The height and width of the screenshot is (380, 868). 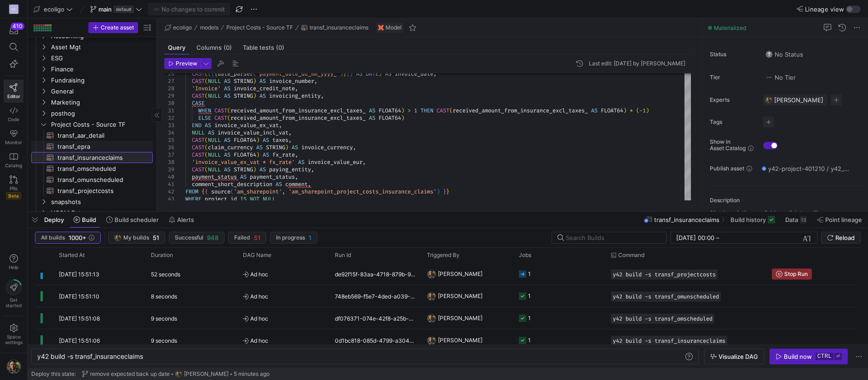 What do you see at coordinates (137, 238) in the screenshot?
I see `button: https://storage.googleapis.com/y42-prod-data-exchange/images/7e7RzXvUWcEhWhf8BYUbRCghczaQk4zBh2Nv...` at bounding box center [137, 238].